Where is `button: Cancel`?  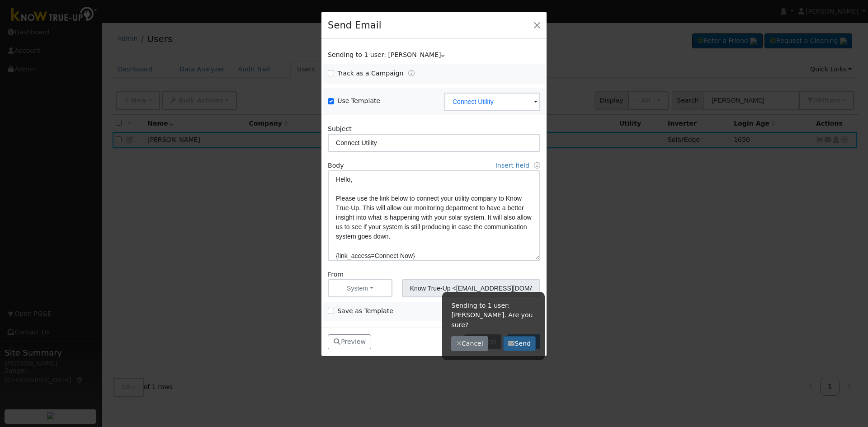
button: Cancel is located at coordinates (470, 343).